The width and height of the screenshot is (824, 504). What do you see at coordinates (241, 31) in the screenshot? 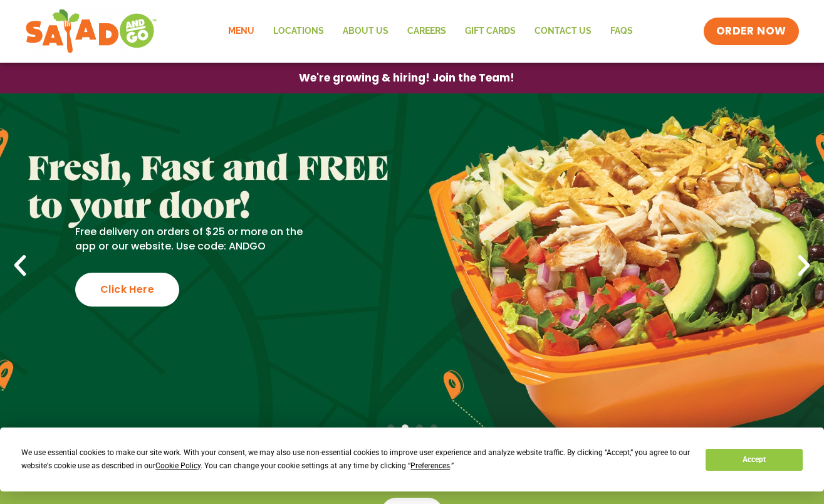
I see `a: Menu` at bounding box center [241, 31].